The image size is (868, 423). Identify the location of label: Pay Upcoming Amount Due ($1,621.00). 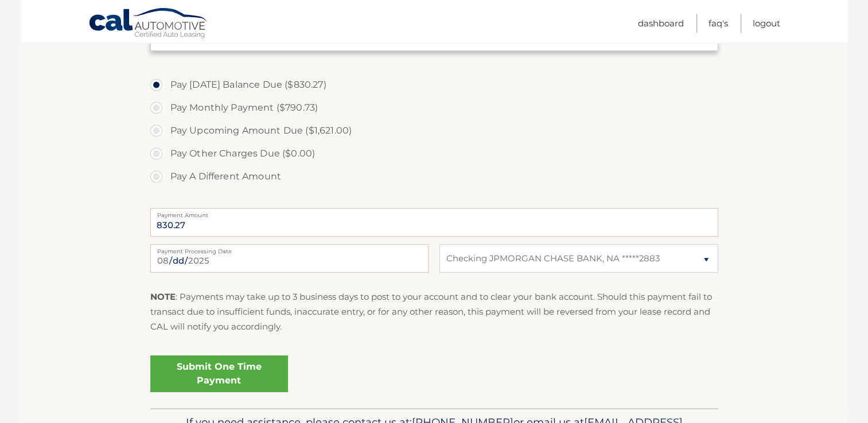
(434, 131).